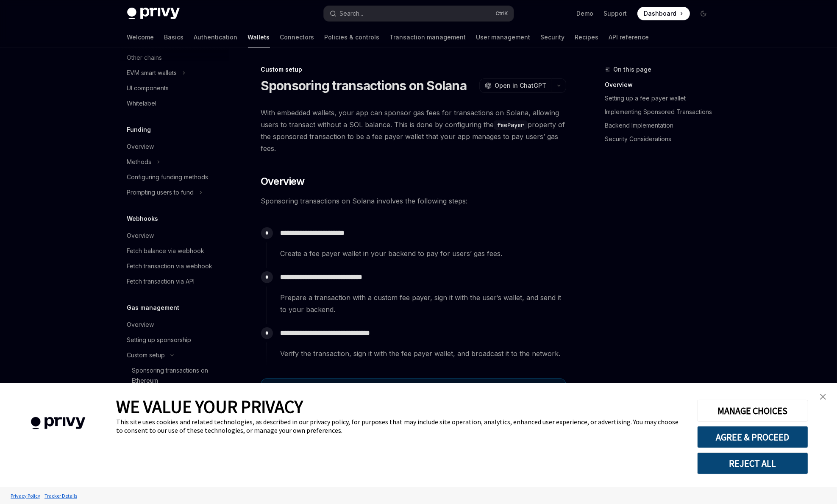  Describe the element at coordinates (423, 353) in the screenshot. I see `span: Verify the transaction, sign it with the fee payer wallet, and broadcast it to the network.` at that location.